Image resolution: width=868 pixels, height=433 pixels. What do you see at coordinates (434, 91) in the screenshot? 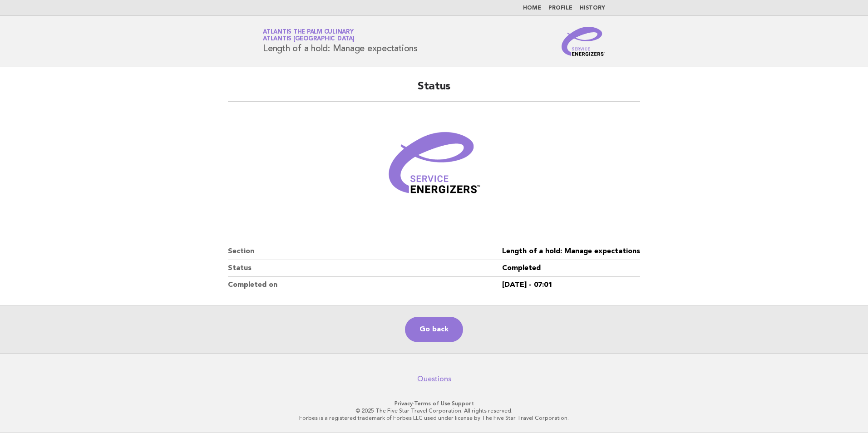
I see `h2: Status` at bounding box center [434, 91].